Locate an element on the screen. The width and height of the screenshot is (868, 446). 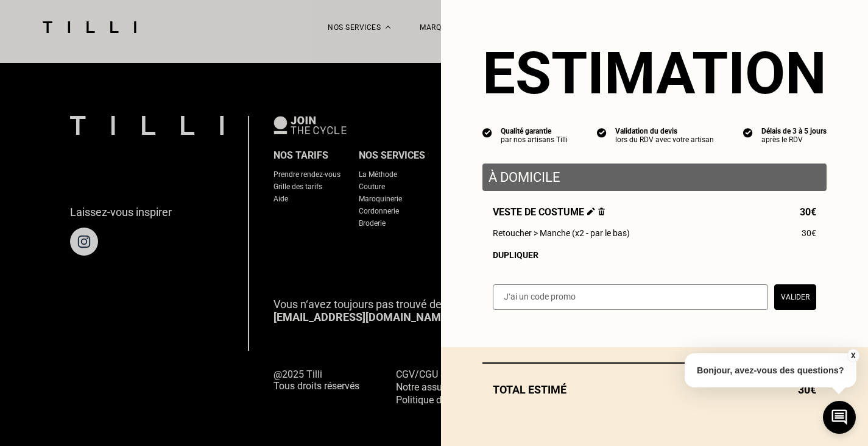
button: X is located at coordinates (853, 355).